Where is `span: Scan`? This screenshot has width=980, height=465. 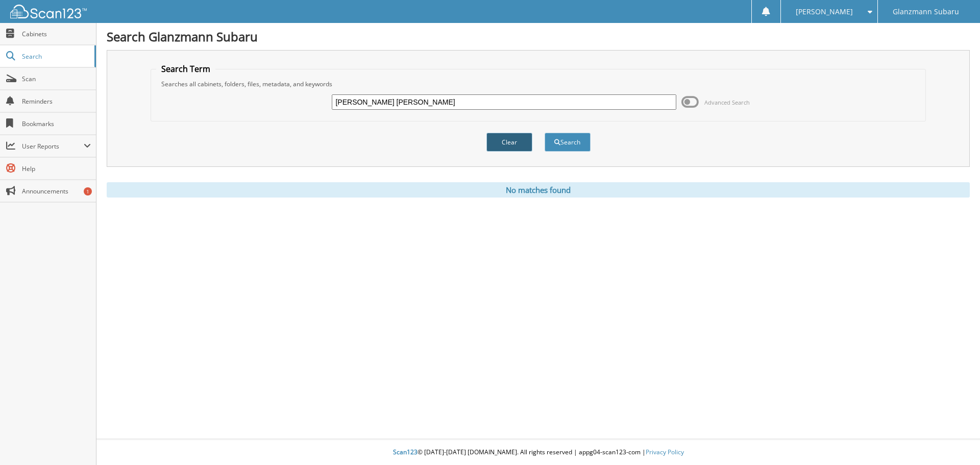
span: Scan is located at coordinates (56, 79).